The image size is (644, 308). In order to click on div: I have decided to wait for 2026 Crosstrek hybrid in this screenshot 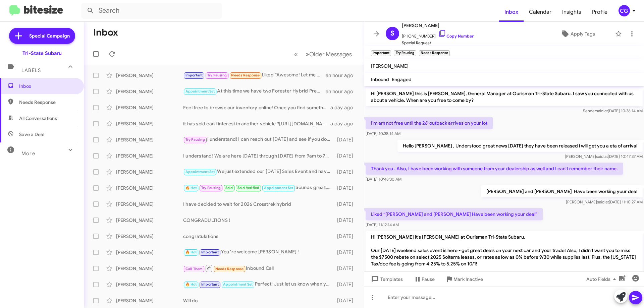, I will do `click(258, 204)`.